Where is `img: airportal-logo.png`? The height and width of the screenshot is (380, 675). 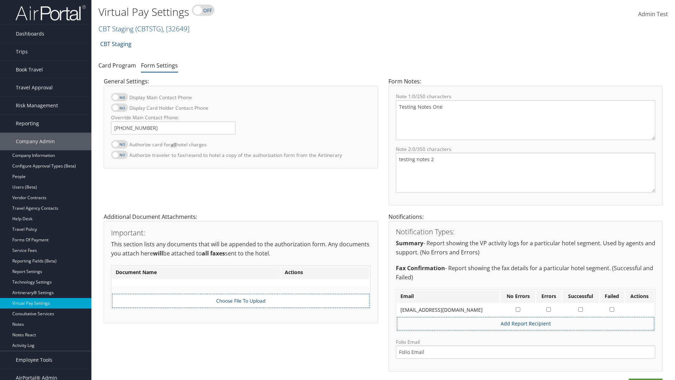
img: airportal-logo.png is located at coordinates (51, 13).